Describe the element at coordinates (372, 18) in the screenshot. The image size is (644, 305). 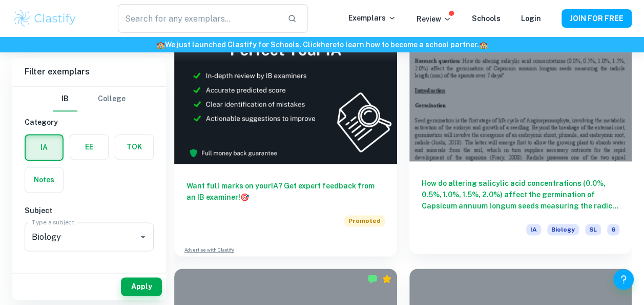
I see `p: Exemplars` at that location.